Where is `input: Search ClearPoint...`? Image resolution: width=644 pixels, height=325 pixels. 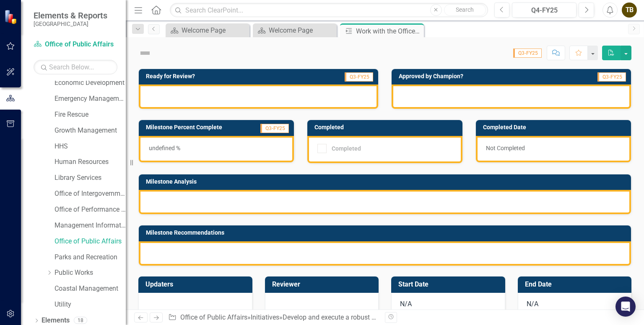 input: Search ClearPoint... is located at coordinates (329, 10).